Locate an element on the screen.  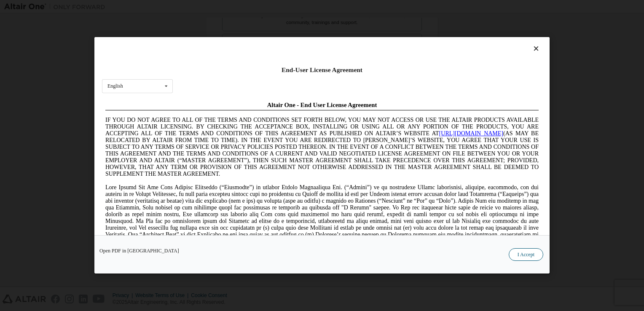
button: I Accept is located at coordinates (526, 255).